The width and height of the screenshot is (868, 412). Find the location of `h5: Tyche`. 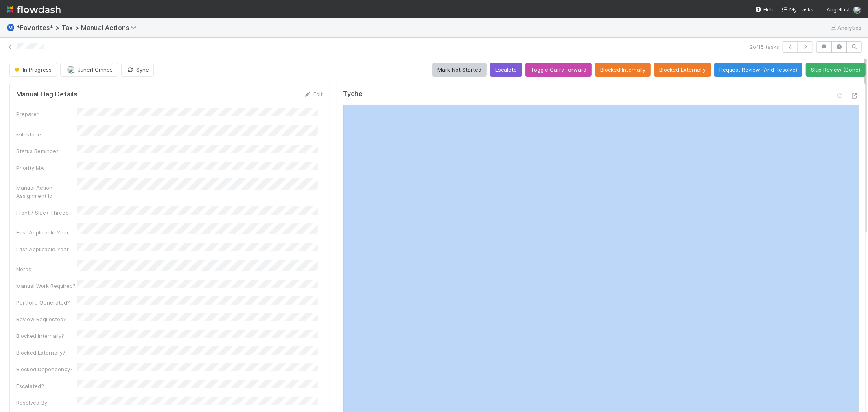

h5: Tyche is located at coordinates (353, 94).